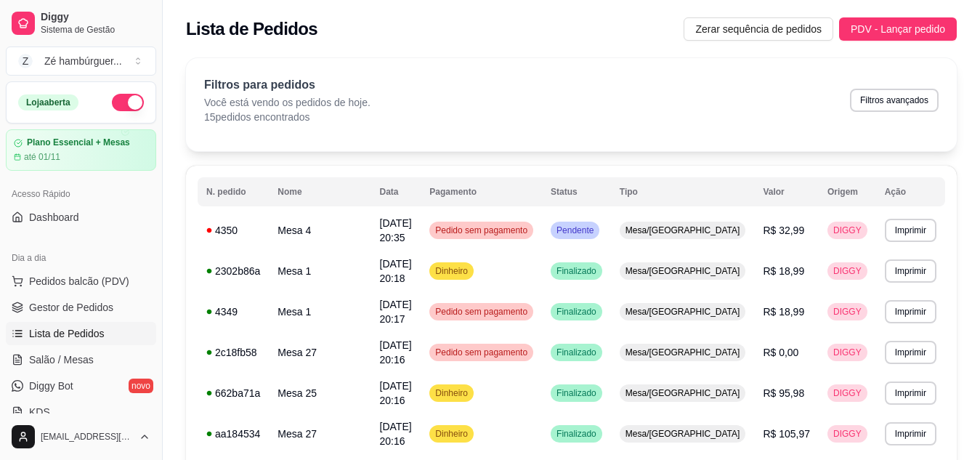 Image resolution: width=980 pixels, height=460 pixels. Describe the element at coordinates (319, 192) in the screenshot. I see `th: Nome` at that location.